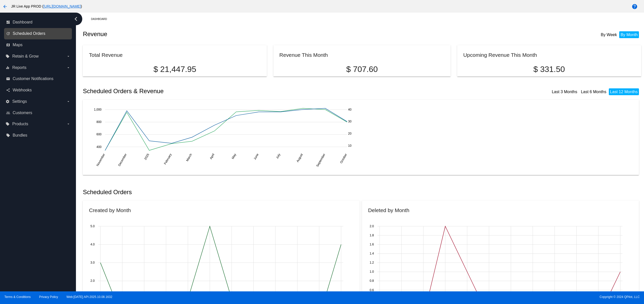  What do you see at coordinates (99, 147) in the screenshot?
I see `text: 400` at bounding box center [99, 147].